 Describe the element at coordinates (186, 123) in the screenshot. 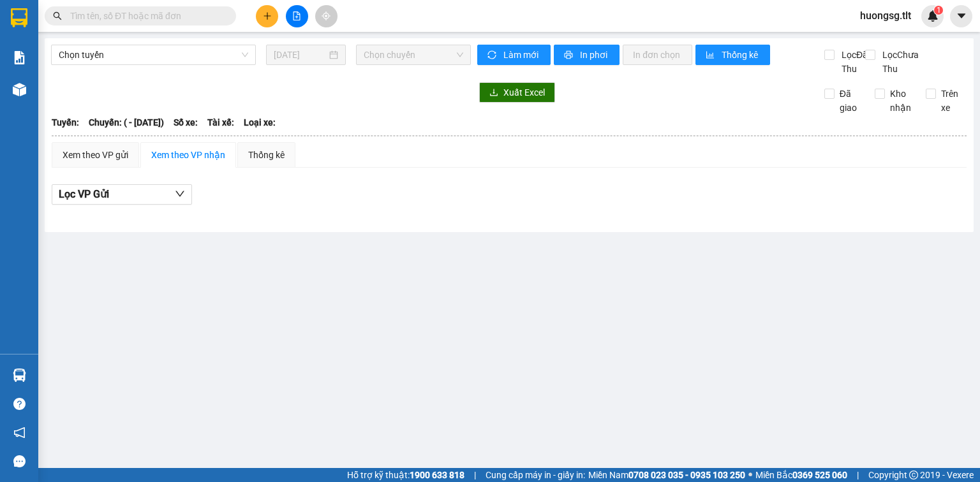

I see `span: Số xe:` at that location.